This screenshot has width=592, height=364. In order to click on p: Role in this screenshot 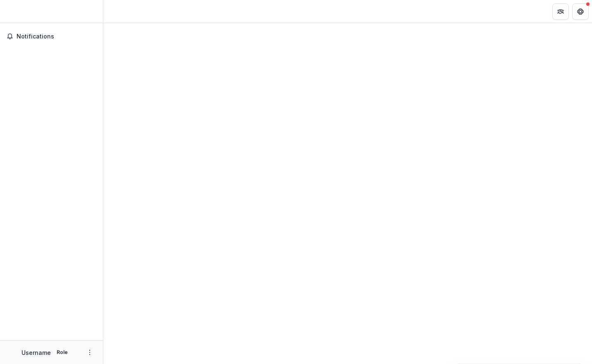, I will do `click(62, 352)`.